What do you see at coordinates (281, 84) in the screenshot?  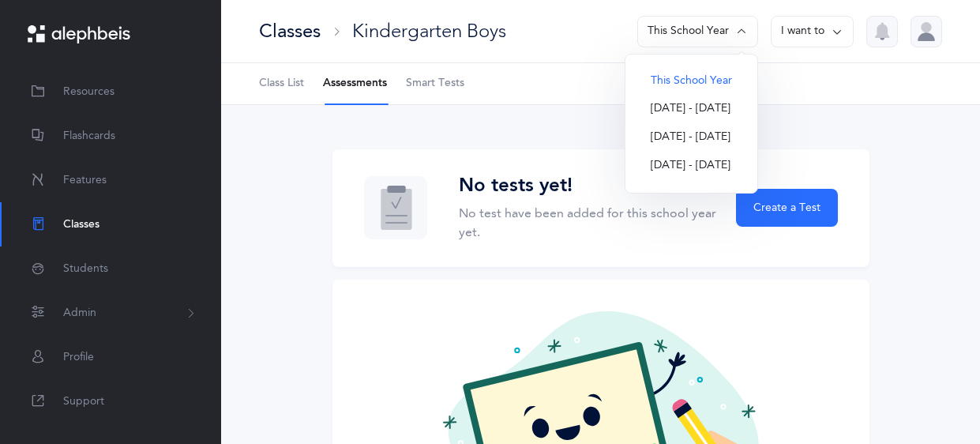 I see `span: Class List` at bounding box center [281, 84].